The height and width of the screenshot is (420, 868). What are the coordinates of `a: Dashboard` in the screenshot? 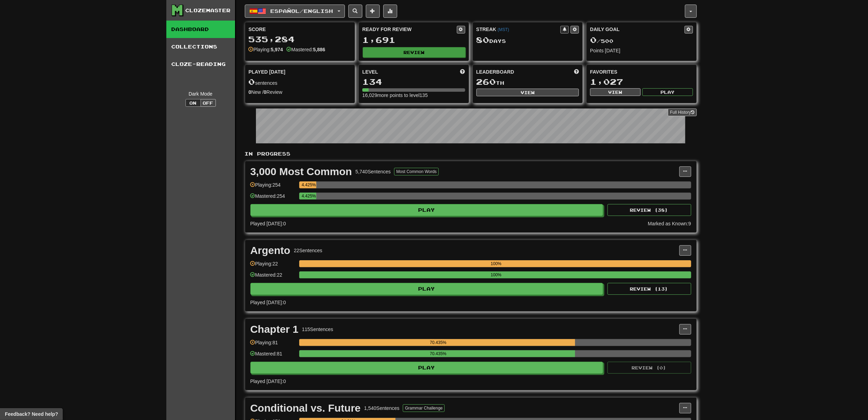 It's located at (200, 30).